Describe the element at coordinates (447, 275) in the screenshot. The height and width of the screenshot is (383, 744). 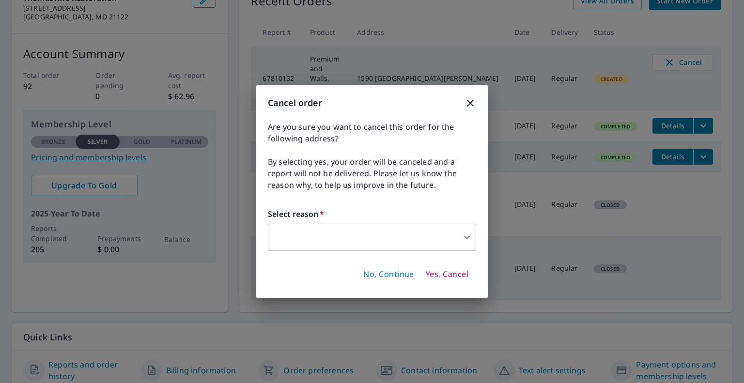
I see `button: Yes, Cancel` at that location.